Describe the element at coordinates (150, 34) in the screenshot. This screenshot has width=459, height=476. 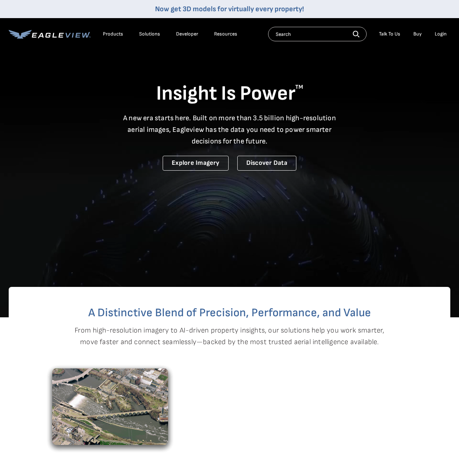
I see `div: Solutions` at that location.